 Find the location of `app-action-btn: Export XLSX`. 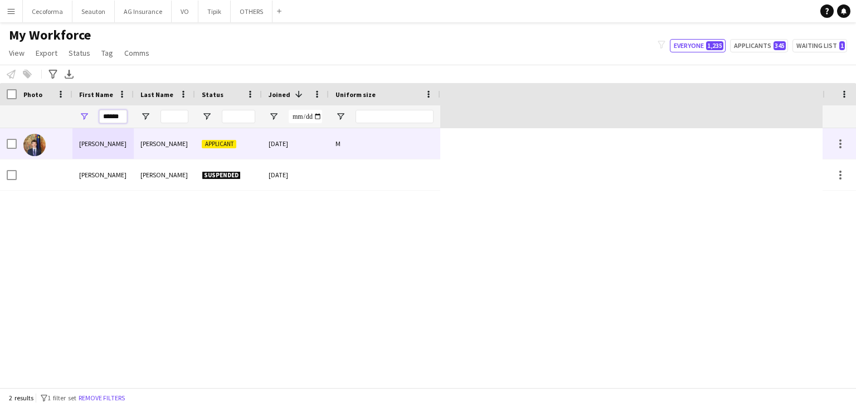

app-action-btn: Export XLSX is located at coordinates (69, 74).